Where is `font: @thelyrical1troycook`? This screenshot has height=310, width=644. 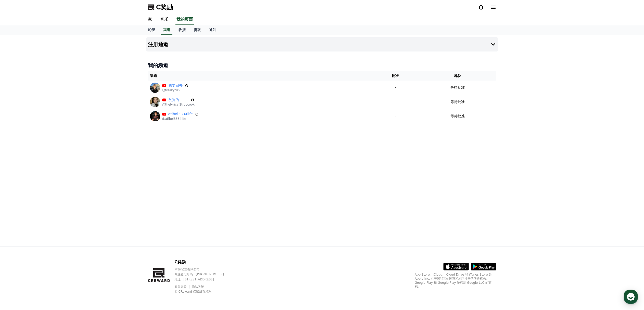 font: @thelyrical1troycook is located at coordinates (178, 105).